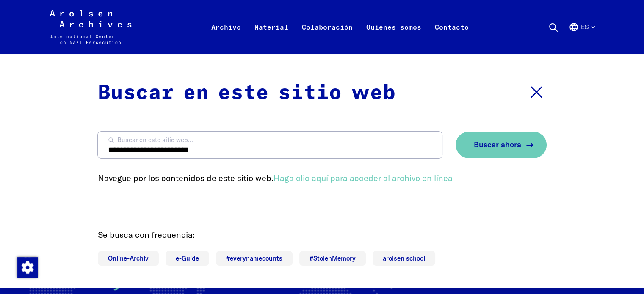 The height and width of the screenshot is (294, 644). I want to click on div: Modificar el consentimiento, so click(27, 267).